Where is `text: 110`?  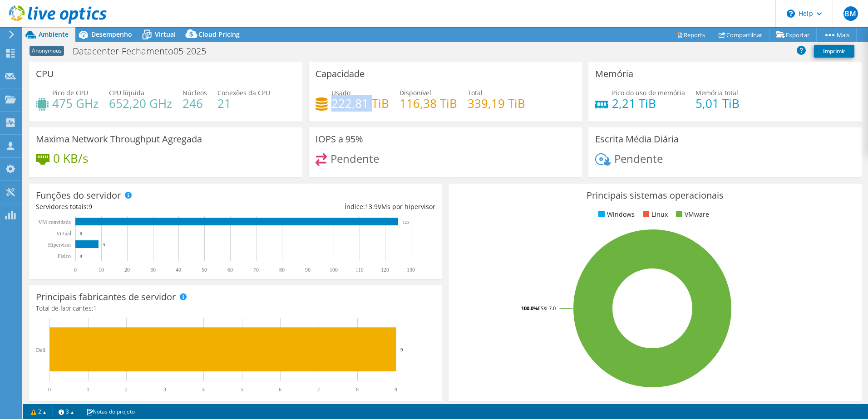 text: 110 is located at coordinates (359, 270).